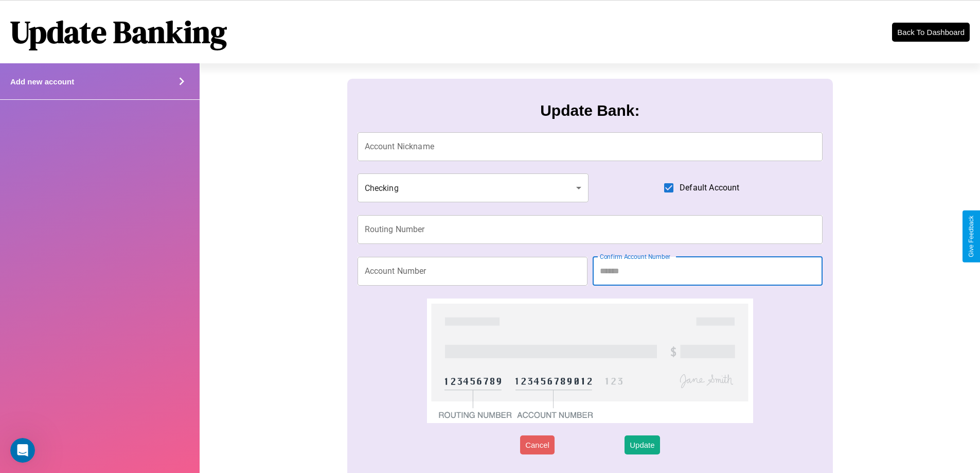 Image resolution: width=980 pixels, height=473 pixels. What do you see at coordinates (118, 32) in the screenshot?
I see `h1: Update Banking` at bounding box center [118, 32].